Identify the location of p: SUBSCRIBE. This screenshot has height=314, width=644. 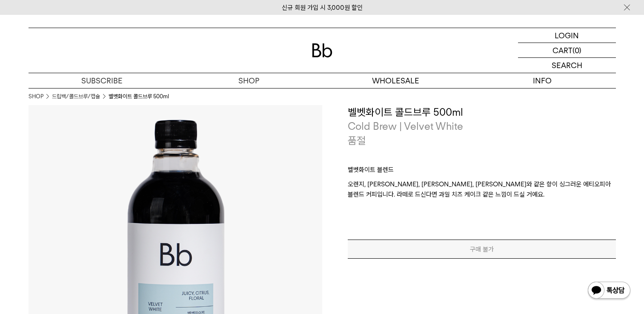
(102, 80).